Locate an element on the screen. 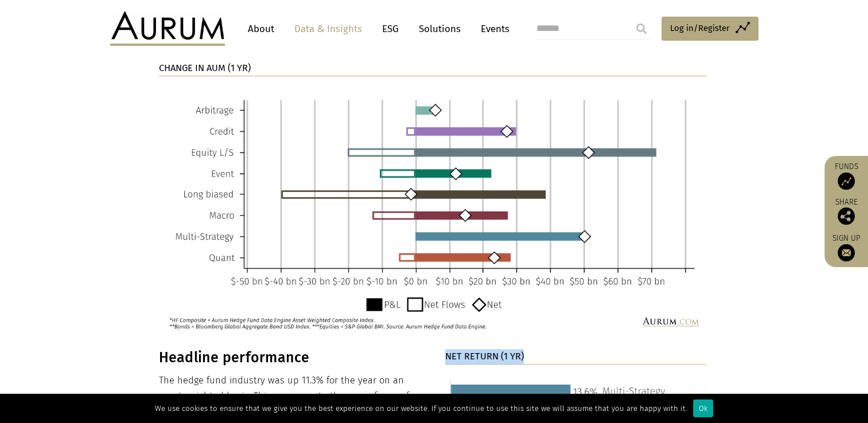  div: Ok is located at coordinates (703, 408).